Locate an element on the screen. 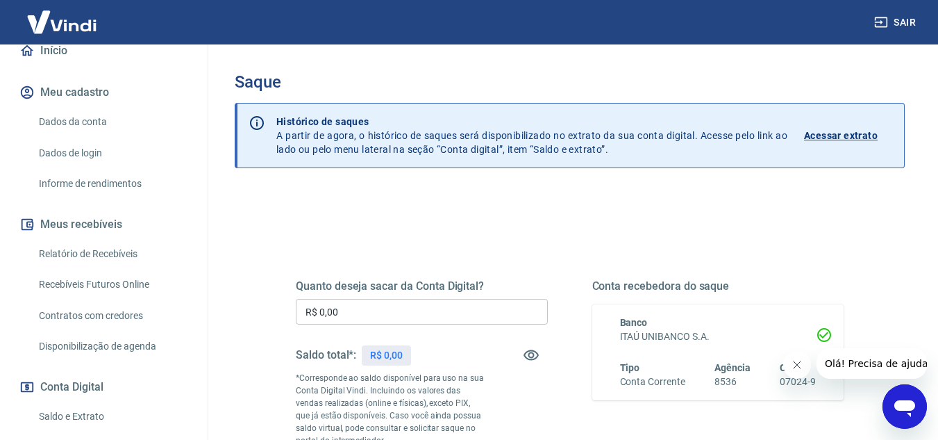 This screenshot has width=938, height=440. a: Informe de rendimentos is located at coordinates (112, 183).